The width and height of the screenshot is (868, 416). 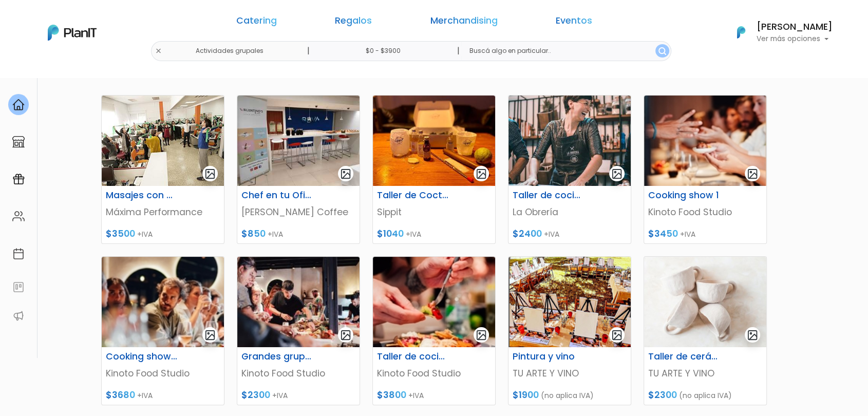 What do you see at coordinates (277, 357) in the screenshot?
I see `h6: Grandes grupos` at bounding box center [277, 357].